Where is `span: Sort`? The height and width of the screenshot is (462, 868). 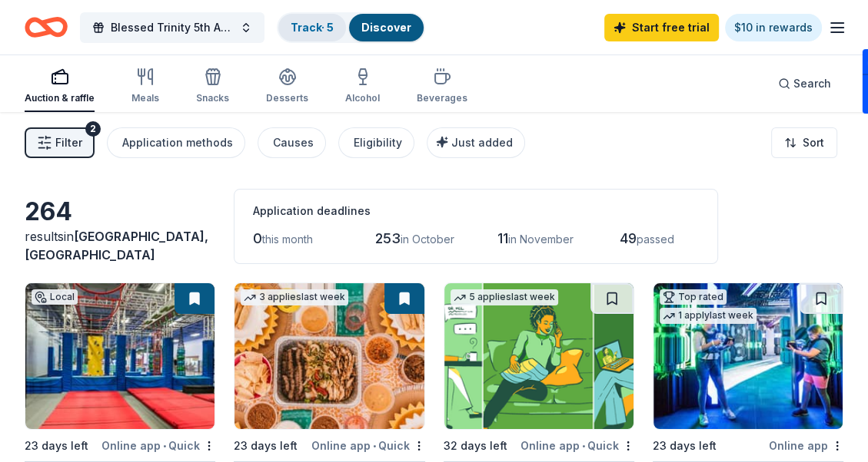
span: Sort is located at coordinates (813, 143).